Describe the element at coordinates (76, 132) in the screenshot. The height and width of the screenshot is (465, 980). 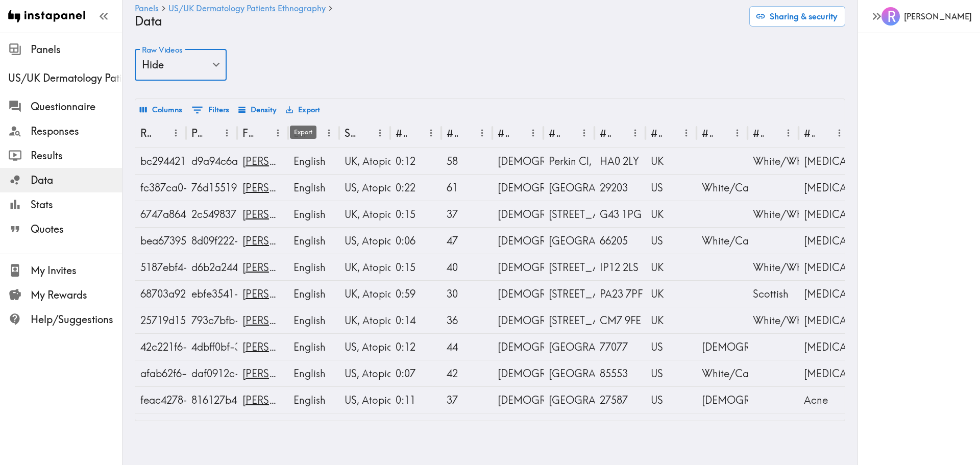
I see `span: Responses` at that location.